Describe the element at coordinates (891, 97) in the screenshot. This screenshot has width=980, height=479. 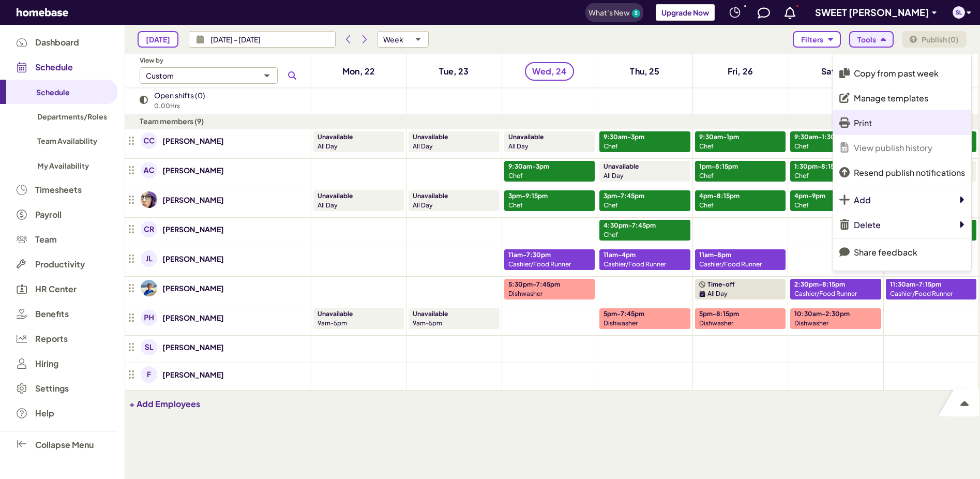
I see `p: Manage templates` at that location.